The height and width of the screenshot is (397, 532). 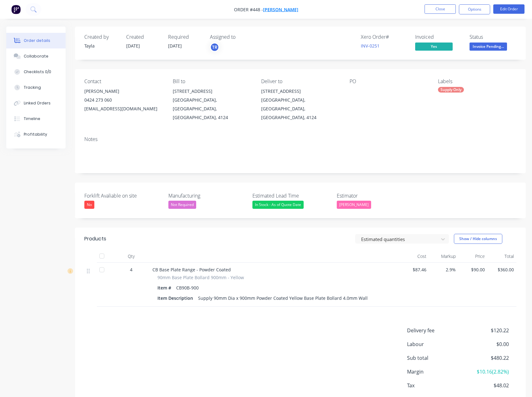 What do you see at coordinates (488, 47) in the screenshot?
I see `button: Invoice Pending...` at bounding box center [488, 47].